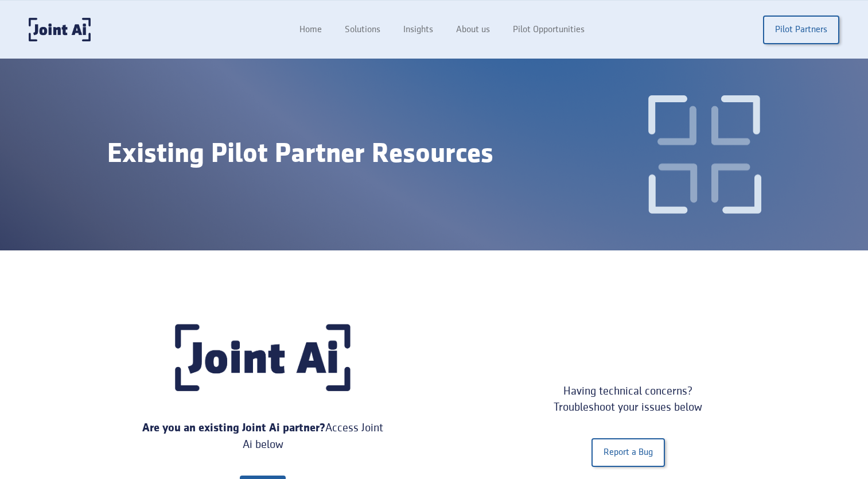 The image size is (868, 479). What do you see at coordinates (60, 29) in the screenshot?
I see `a: home` at bounding box center [60, 29].